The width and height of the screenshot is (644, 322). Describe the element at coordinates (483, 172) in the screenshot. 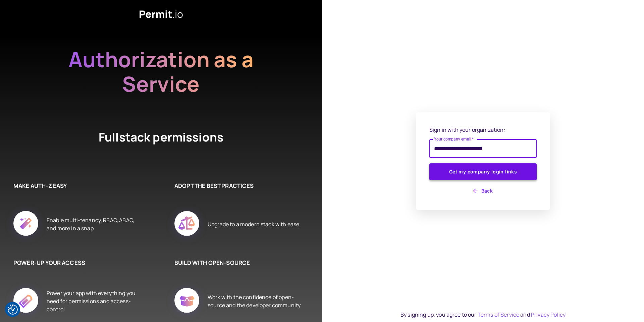

I see `button: Get my company login links` at that location.